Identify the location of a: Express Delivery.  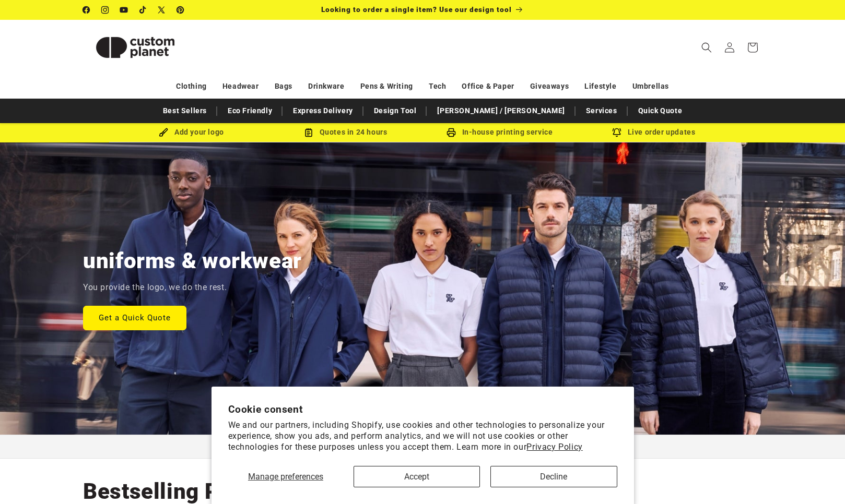
(323, 110).